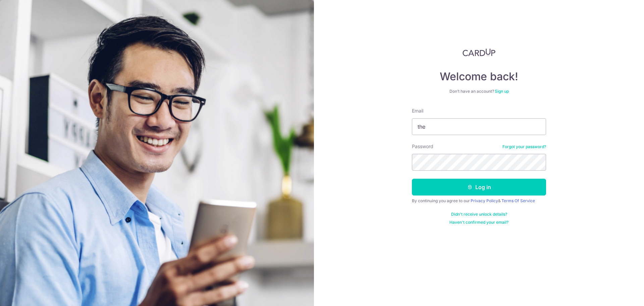 Image resolution: width=644 pixels, height=306 pixels. What do you see at coordinates (479, 53) in the screenshot?
I see `img: CardUp Logo` at bounding box center [479, 53].